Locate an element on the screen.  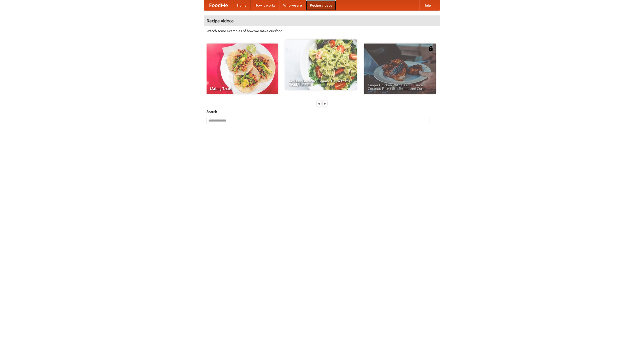
a: Making Tacos is located at coordinates (242, 69).